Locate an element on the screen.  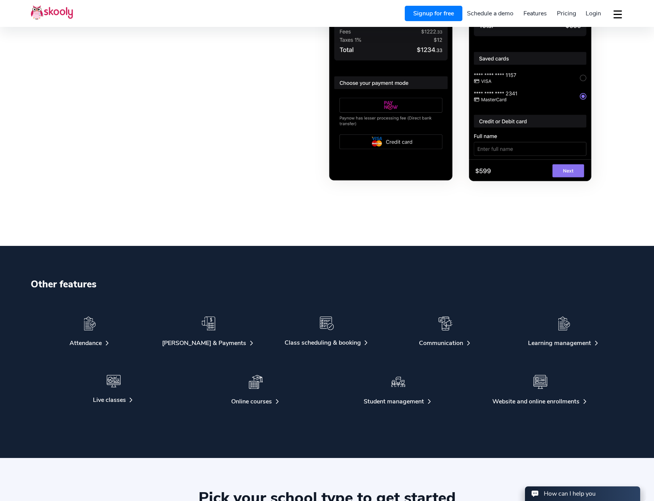
a: Signup for free is located at coordinates (433, 13).